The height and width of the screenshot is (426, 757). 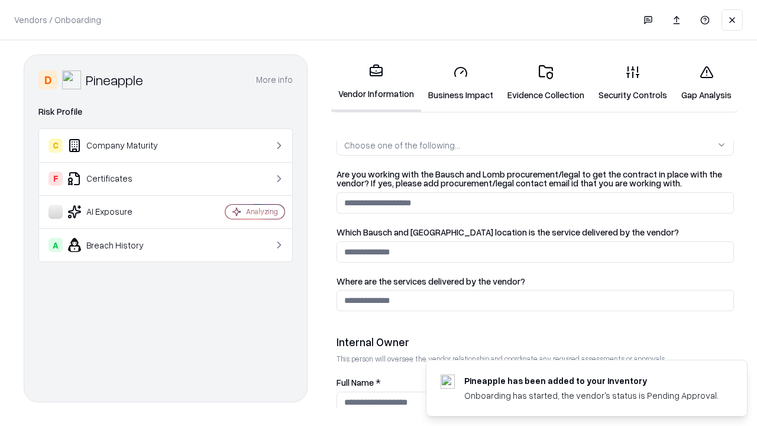 I want to click on div: Company Maturity, so click(x=119, y=146).